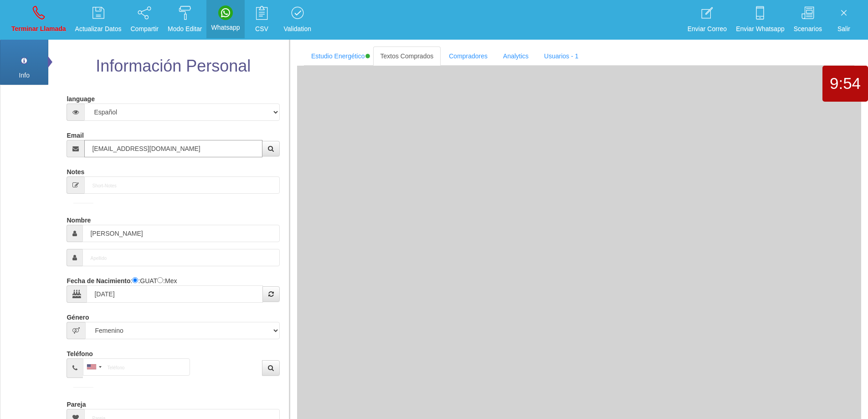  I want to click on p: Compartir, so click(144, 29).